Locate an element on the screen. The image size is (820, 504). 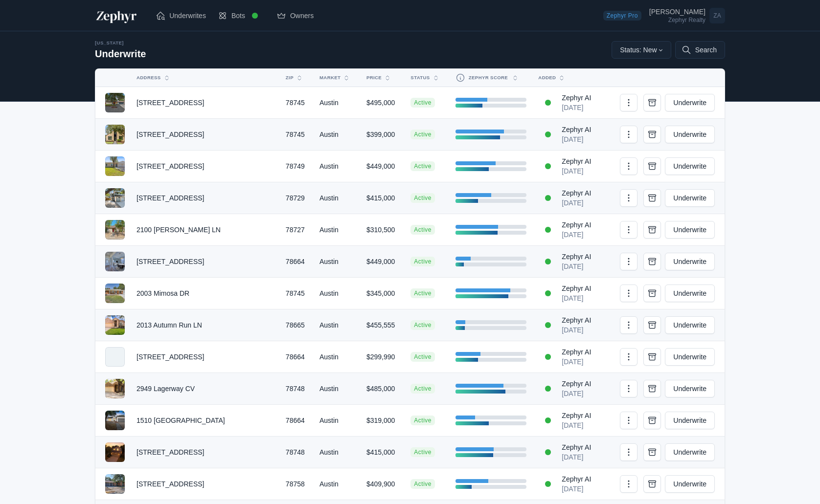
span: Zephyr Pro is located at coordinates (622, 16).